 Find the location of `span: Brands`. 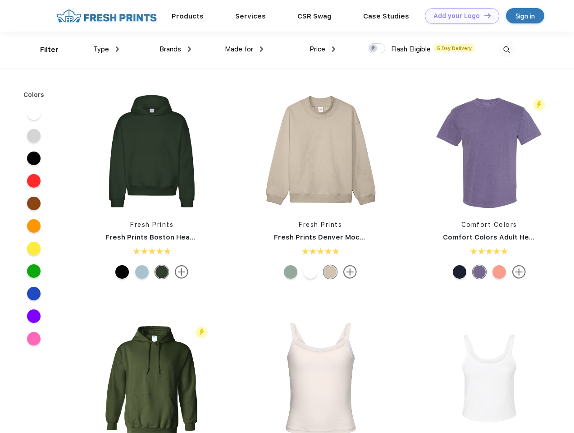

span: Brands is located at coordinates (170, 49).